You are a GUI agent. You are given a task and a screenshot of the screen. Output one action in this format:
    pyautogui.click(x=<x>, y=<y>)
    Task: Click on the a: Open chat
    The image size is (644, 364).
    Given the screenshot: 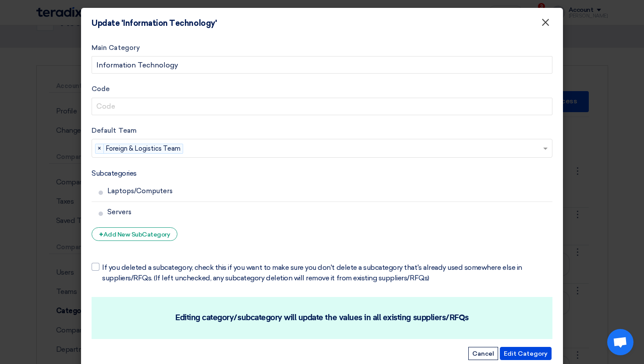 What is the action you would take?
    pyautogui.click(x=621, y=342)
    